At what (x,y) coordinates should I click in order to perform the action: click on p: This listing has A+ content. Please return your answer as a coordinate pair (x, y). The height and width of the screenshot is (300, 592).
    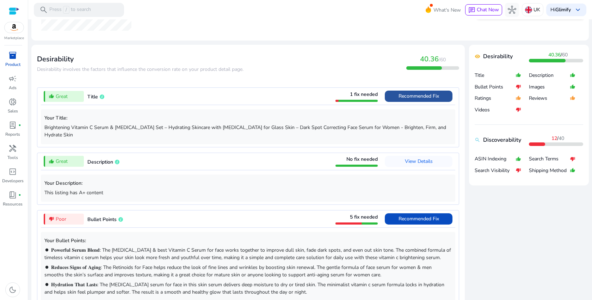
    Looking at the image, I should click on (248, 192).